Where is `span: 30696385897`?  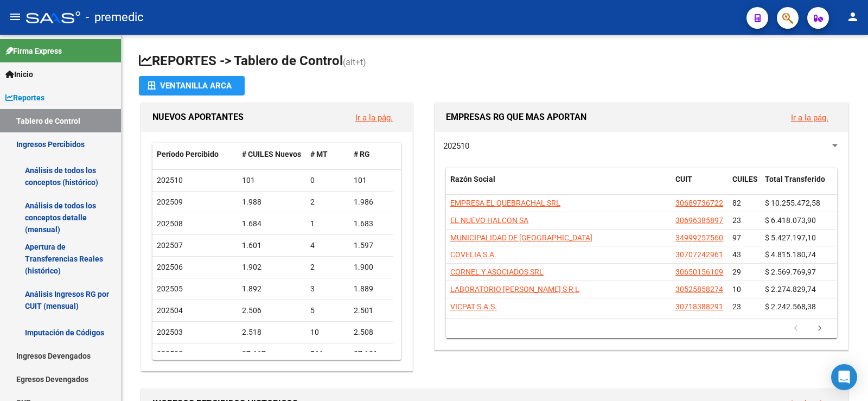
span: 30696385897 is located at coordinates (699, 220).